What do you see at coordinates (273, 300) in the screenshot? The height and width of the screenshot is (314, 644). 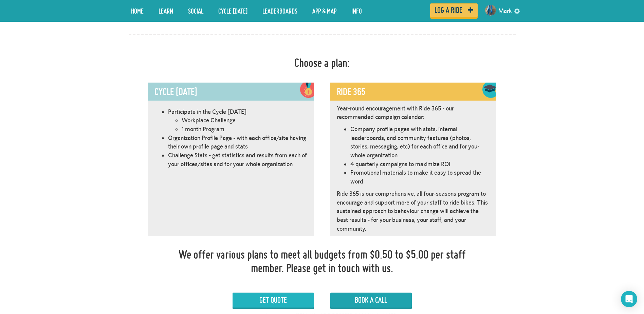 I see `a: Get Quote` at bounding box center [273, 300].